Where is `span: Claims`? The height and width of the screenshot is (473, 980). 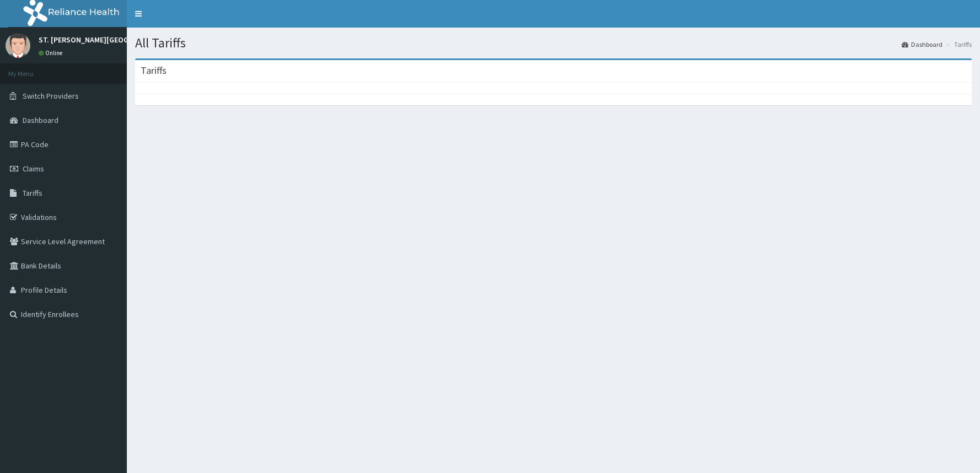 span: Claims is located at coordinates (33, 168).